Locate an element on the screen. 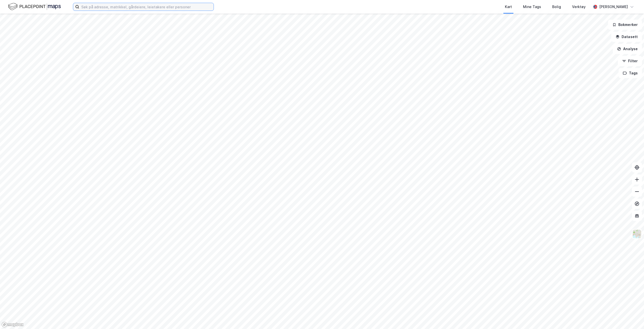 This screenshot has height=329, width=644. input: Søk på adresse, matrikkel, gårdeiere, leietakere eller personer is located at coordinates (147, 7).